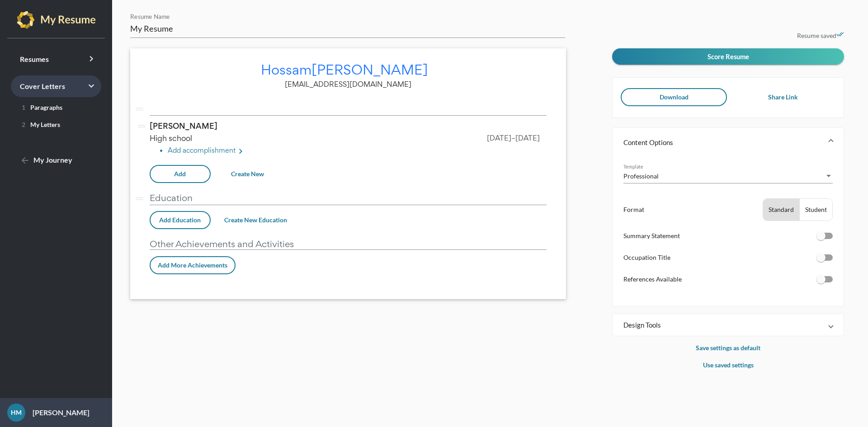  What do you see at coordinates (56, 20) in the screenshot?
I see `img: my-resume-light.png` at bounding box center [56, 20].